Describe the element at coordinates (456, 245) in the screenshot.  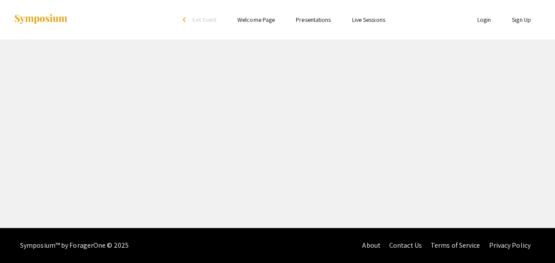
I see `a: Terms of Service` at that location.